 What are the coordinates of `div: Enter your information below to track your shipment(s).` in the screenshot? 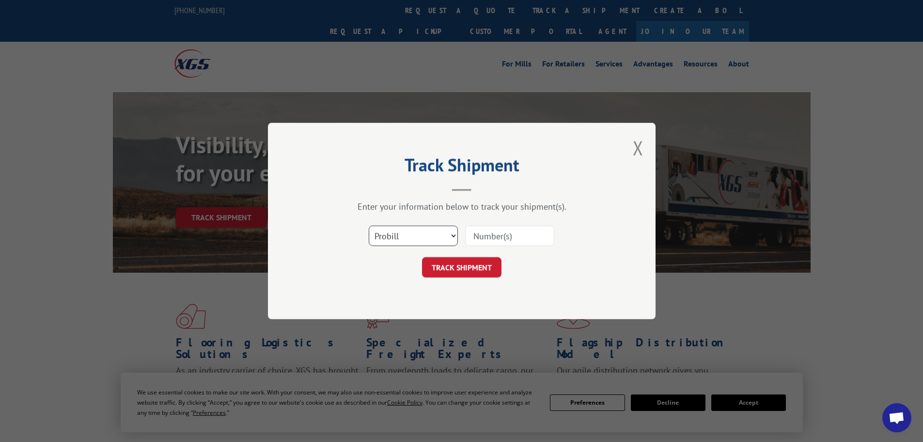 It's located at (462, 206).